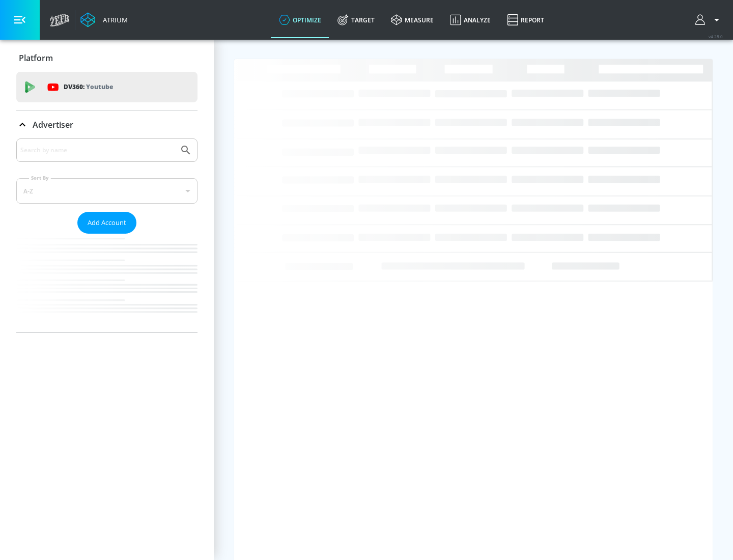  What do you see at coordinates (356, 20) in the screenshot?
I see `a: Target` at bounding box center [356, 20].